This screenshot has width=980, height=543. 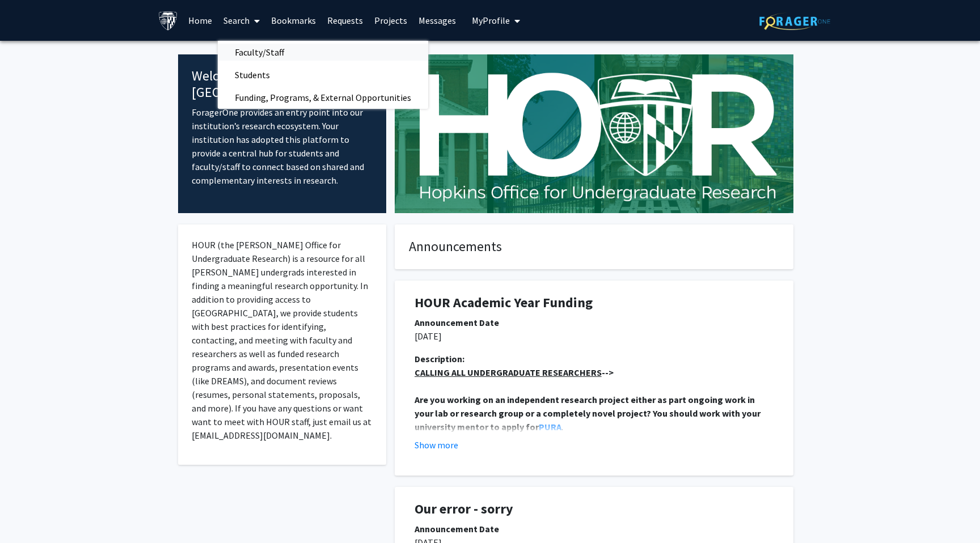 I want to click on a: Funding, Programs, & External Opportunities, so click(x=322, y=98).